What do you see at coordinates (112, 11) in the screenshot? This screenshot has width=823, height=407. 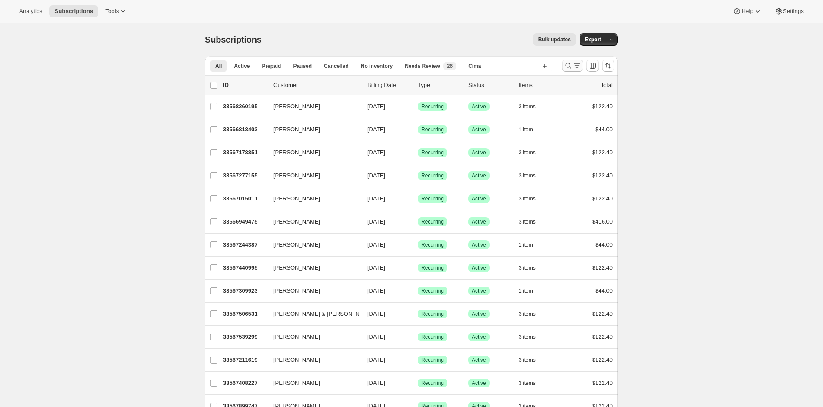 I see `span: Tools` at bounding box center [112, 11].